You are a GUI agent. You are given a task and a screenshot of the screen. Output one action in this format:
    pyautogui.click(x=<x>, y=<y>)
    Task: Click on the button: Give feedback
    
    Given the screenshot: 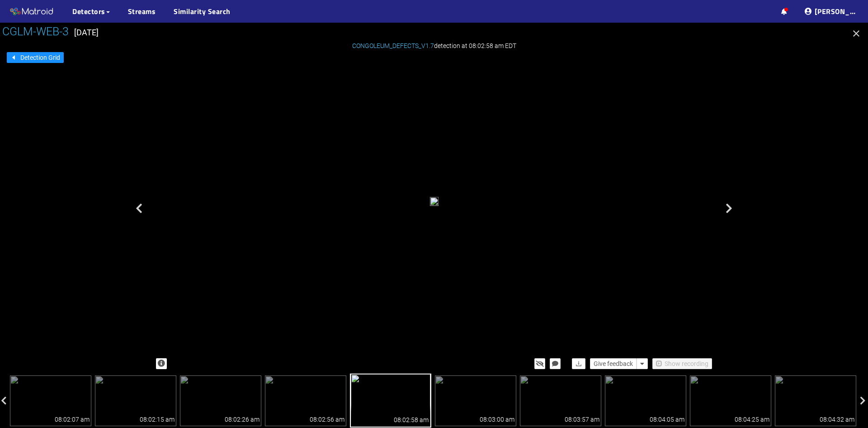 What is the action you would take?
    pyautogui.click(x=613, y=364)
    